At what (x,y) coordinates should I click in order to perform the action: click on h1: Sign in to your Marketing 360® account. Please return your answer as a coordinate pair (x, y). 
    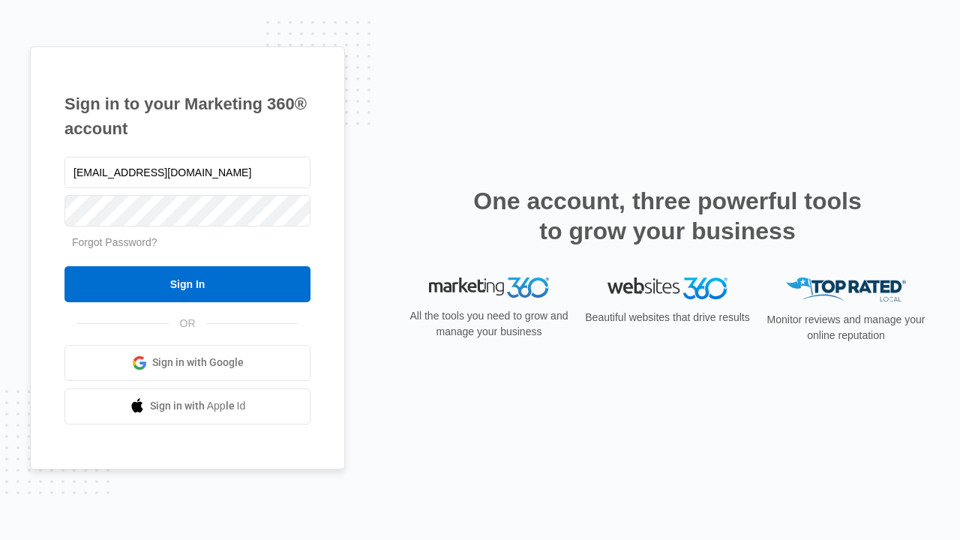
    Looking at the image, I should click on (188, 116).